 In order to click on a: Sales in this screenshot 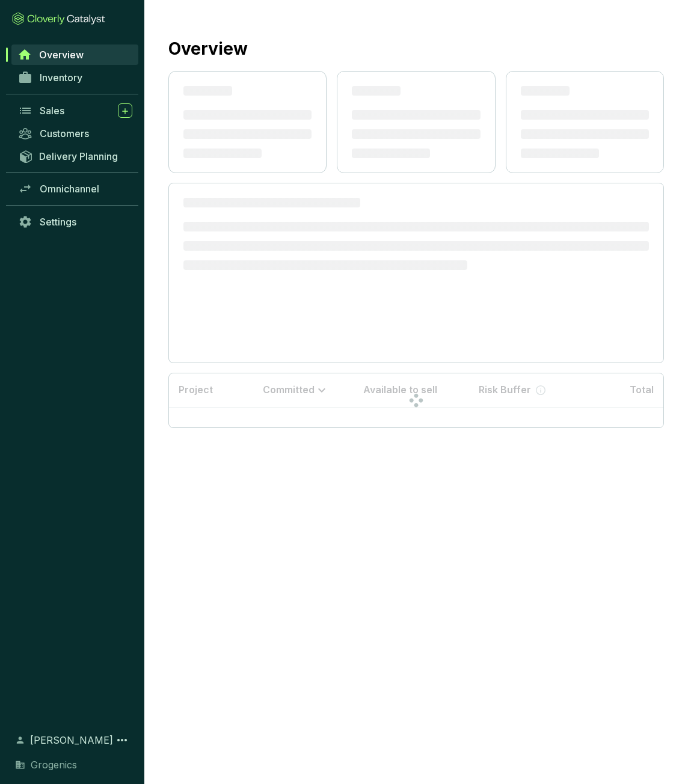, I will do `click(75, 111)`.